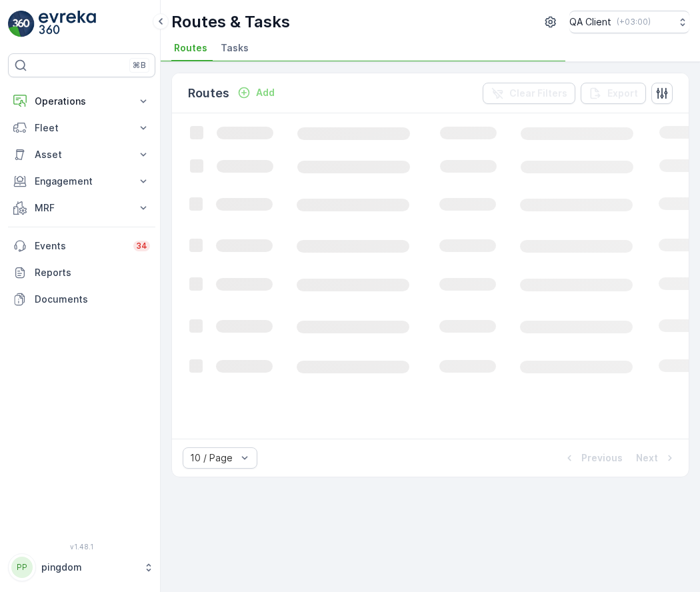 Image resolution: width=700 pixels, height=592 pixels. I want to click on p: Documents, so click(92, 299).